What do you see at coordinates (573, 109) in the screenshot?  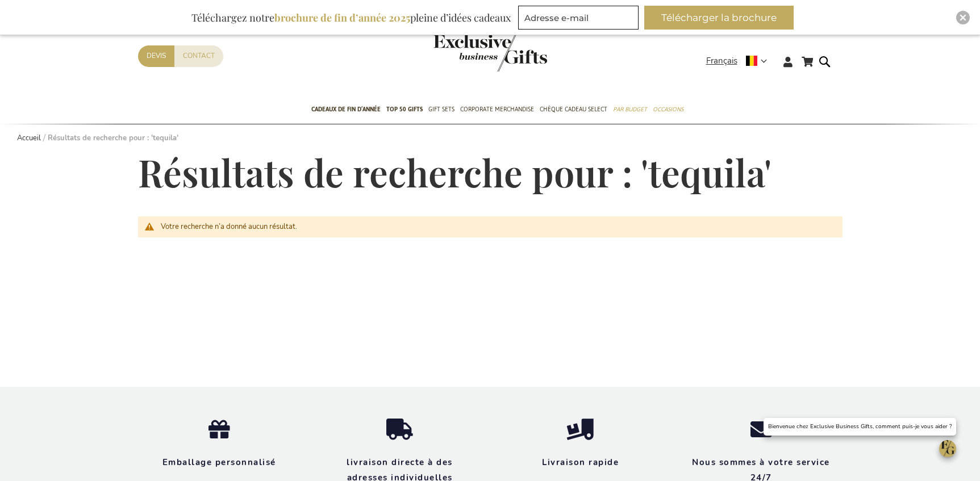 I see `span: Chèque Cadeau Select` at bounding box center [573, 109].